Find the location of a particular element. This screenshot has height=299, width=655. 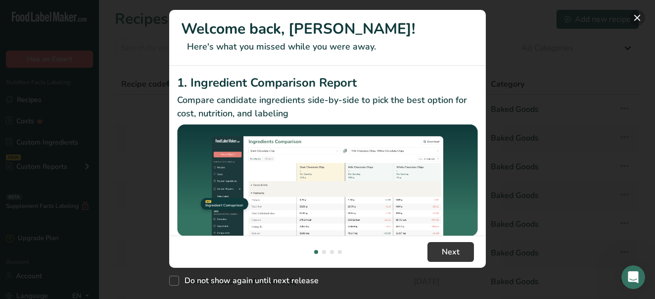

img: Ingredient Comparison Report is located at coordinates (328, 180).